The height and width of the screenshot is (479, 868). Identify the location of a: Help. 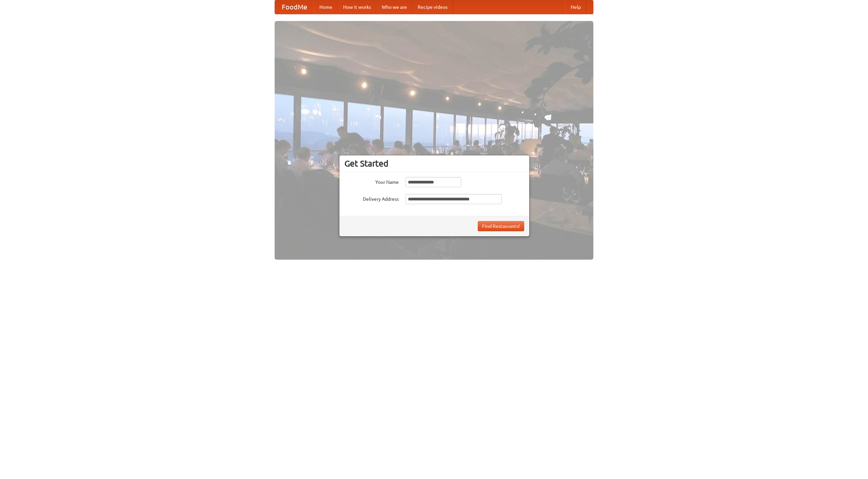
(576, 7).